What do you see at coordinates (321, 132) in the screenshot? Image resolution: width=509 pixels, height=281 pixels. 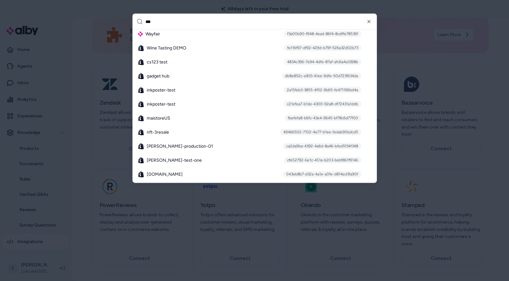 I see `div: 49466502-7102-4e77-b1ee-fedab90bdcd5` at bounding box center [321, 132].